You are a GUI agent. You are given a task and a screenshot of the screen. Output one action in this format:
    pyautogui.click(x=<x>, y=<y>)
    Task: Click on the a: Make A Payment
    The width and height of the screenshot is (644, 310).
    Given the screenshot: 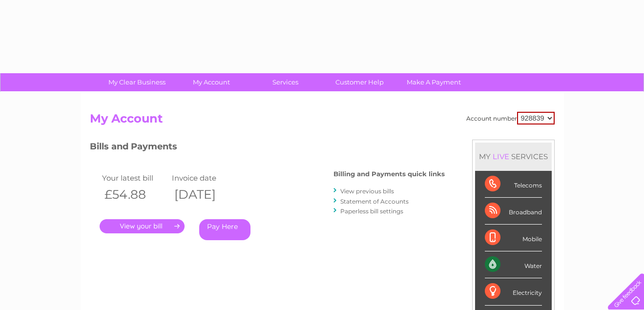 What is the action you would take?
    pyautogui.click(x=434, y=82)
    